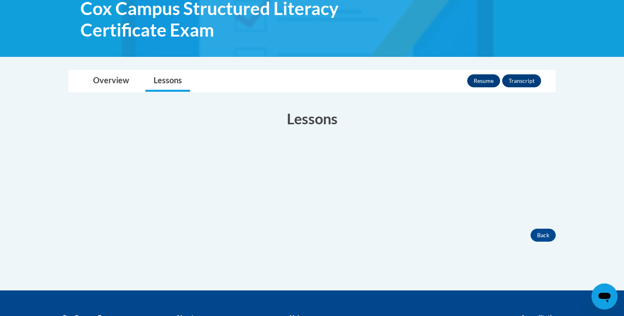 This screenshot has width=624, height=316. What do you see at coordinates (543, 235) in the screenshot?
I see `button: Back` at bounding box center [543, 235].